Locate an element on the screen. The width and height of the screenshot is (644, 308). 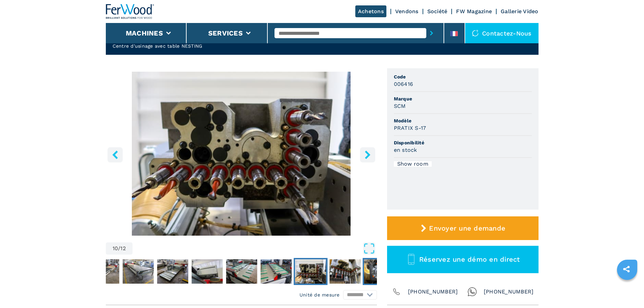
button: left-button is located at coordinates (115, 155).